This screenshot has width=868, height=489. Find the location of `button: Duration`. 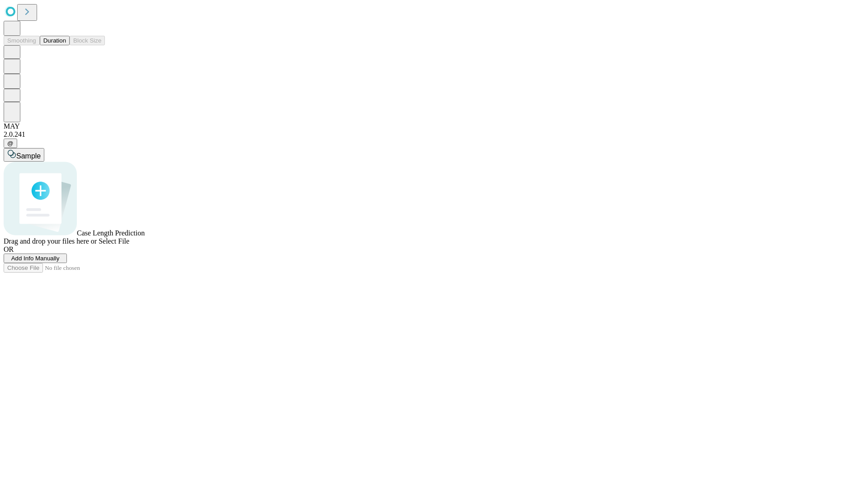

button: Duration is located at coordinates (55, 40).